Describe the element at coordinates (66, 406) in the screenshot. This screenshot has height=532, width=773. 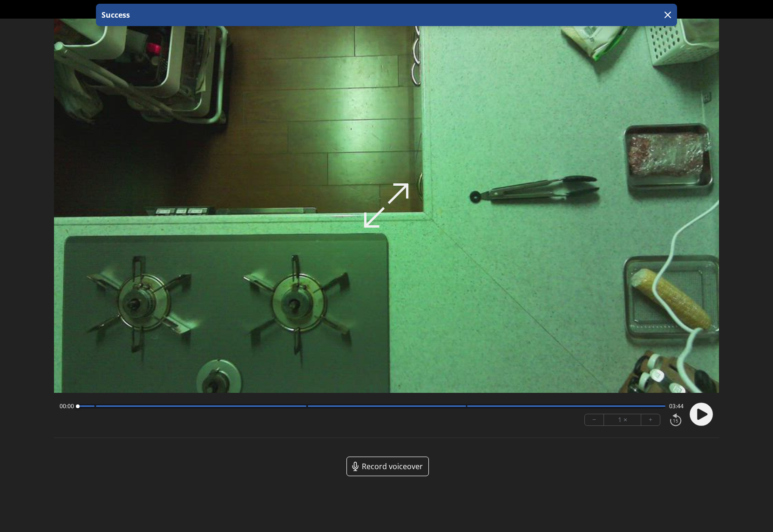
I see `span: 00:00` at that location.